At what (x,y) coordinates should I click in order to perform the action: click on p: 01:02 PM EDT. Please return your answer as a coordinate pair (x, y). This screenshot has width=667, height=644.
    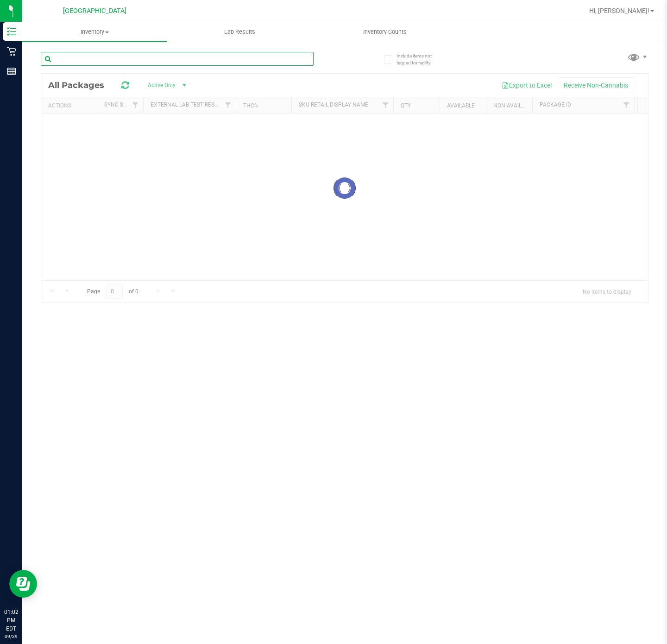
    Looking at the image, I should click on (11, 621).